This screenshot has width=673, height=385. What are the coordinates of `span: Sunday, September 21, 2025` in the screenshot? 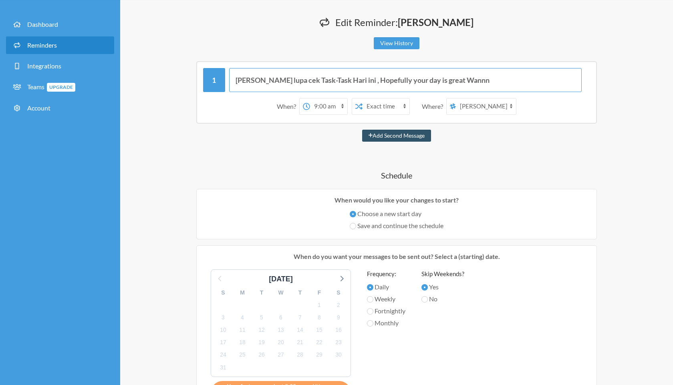 It's located at (300, 343).